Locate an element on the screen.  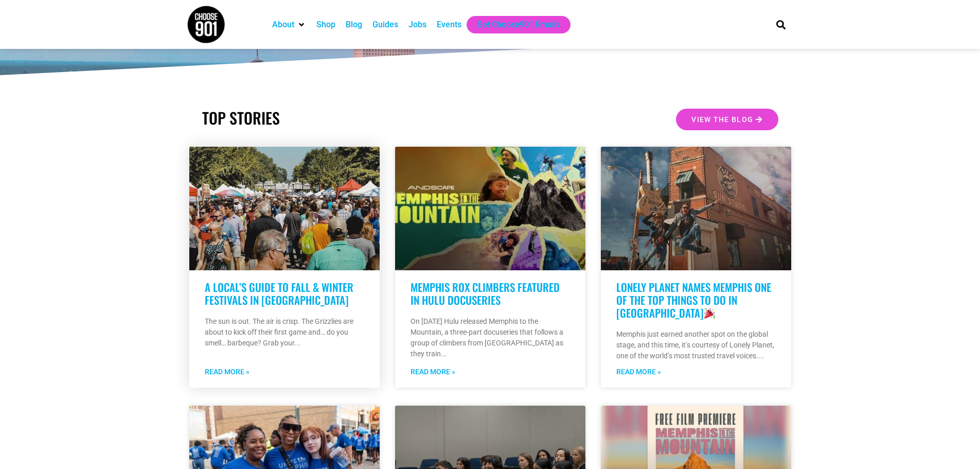
a: Guides is located at coordinates (385, 25).